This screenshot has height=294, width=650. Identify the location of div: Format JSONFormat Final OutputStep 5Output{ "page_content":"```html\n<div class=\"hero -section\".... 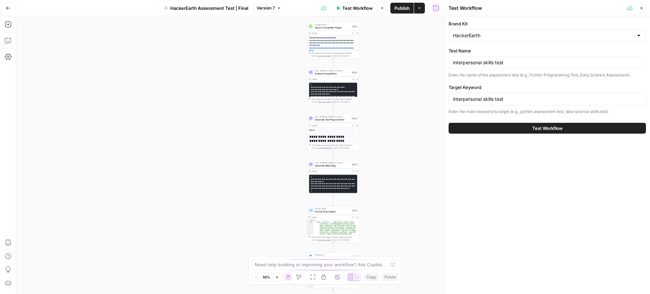
(333, 225).